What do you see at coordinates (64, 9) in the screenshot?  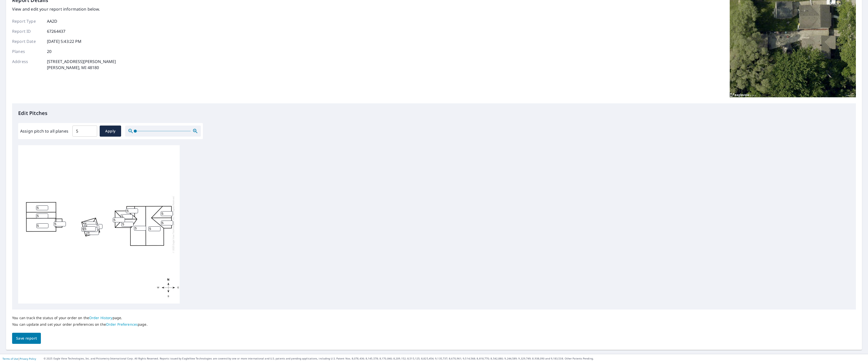 I see `p: View and edit your report information below.` at bounding box center [64, 9].